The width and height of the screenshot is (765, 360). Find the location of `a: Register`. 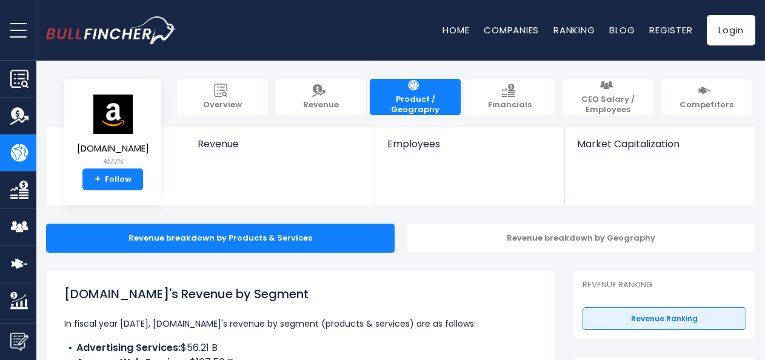

a: Register is located at coordinates (670, 30).